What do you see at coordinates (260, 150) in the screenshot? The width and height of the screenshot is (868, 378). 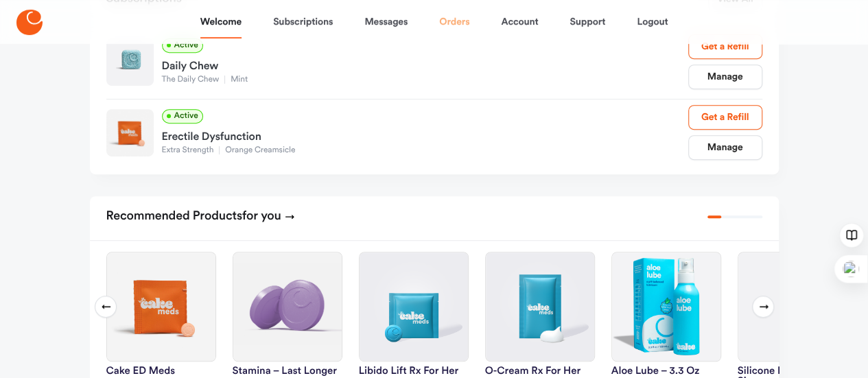 I see `span: Orange Creamsicle` at bounding box center [260, 150].